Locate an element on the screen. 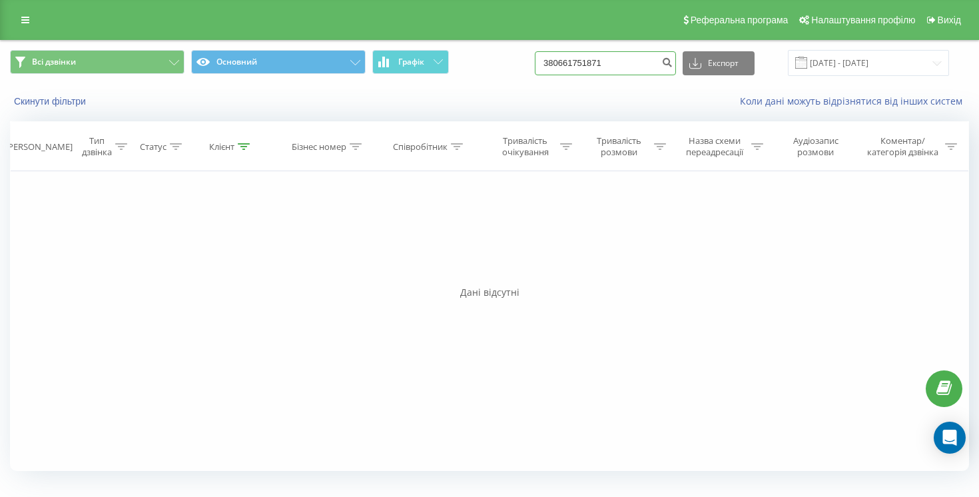  span: Графік is located at coordinates (411, 62).